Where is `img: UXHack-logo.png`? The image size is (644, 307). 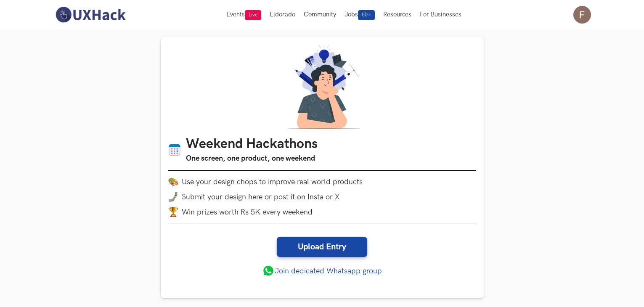
img: UXHack-logo.png is located at coordinates (90, 15).